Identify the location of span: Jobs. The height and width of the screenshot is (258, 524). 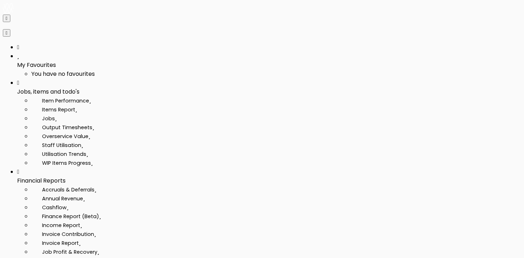
(48, 119).